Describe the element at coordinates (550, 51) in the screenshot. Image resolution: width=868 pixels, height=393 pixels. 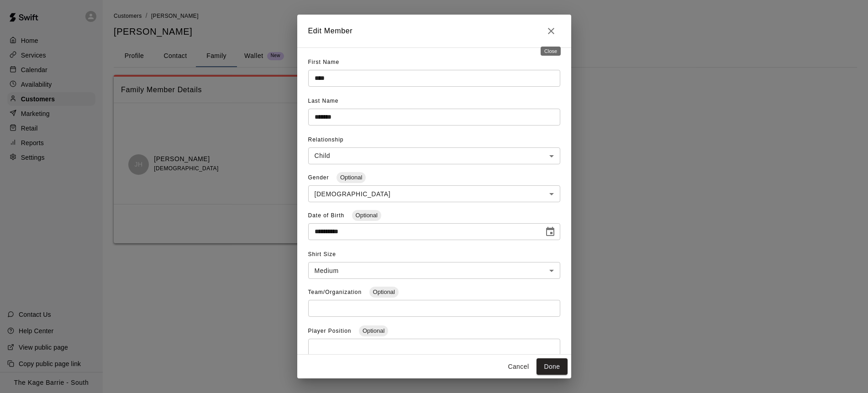
I see `div: Close` at that location.